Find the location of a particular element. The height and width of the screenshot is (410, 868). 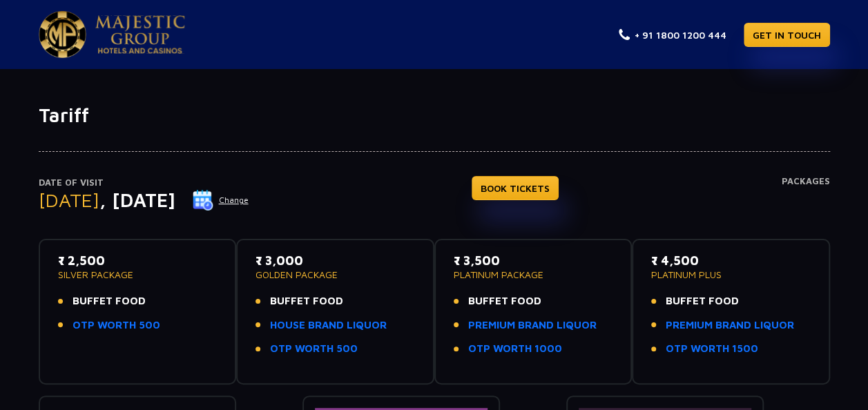

h4: Packages is located at coordinates (806, 201).